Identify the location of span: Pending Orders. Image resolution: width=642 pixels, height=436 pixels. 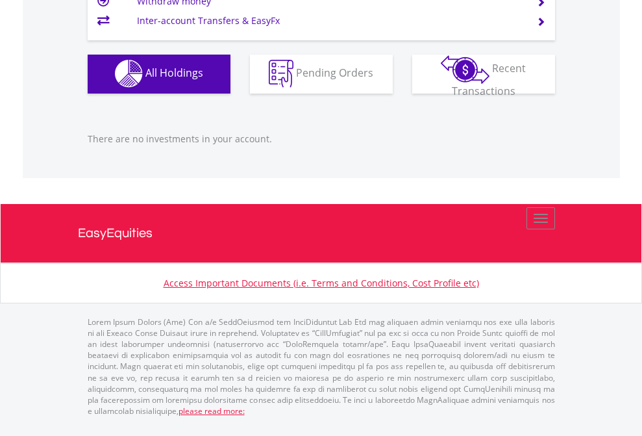
(335, 73).